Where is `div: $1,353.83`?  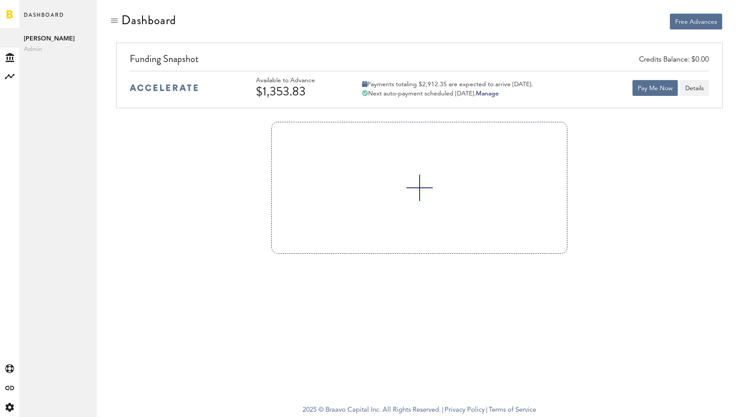 div: $1,353.83 is located at coordinates (298, 91).